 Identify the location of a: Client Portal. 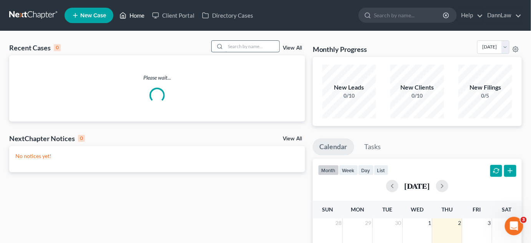
(173, 15).